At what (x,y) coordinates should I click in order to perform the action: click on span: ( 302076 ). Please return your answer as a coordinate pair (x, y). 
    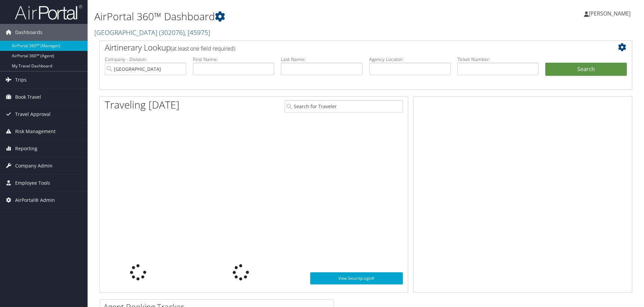
    Looking at the image, I should click on (172, 32).